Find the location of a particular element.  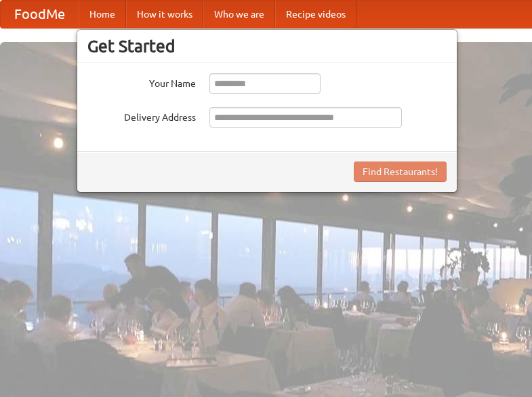

a: How it works is located at coordinates (165, 14).